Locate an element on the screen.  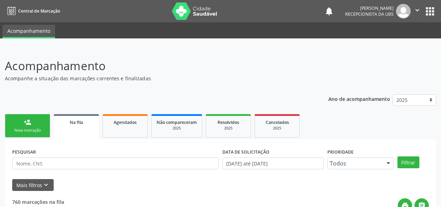
span: Todos is located at coordinates (355, 163).